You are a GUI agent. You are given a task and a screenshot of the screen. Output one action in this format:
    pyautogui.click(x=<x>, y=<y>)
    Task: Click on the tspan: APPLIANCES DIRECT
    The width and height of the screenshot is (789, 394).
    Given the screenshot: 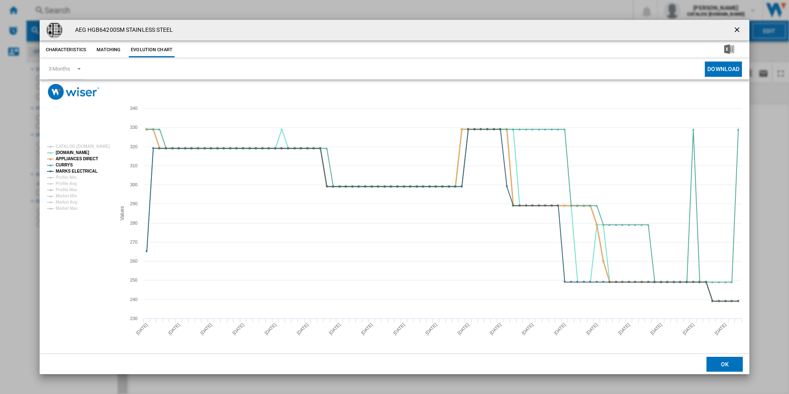 What is the action you would take?
    pyautogui.click(x=77, y=158)
    